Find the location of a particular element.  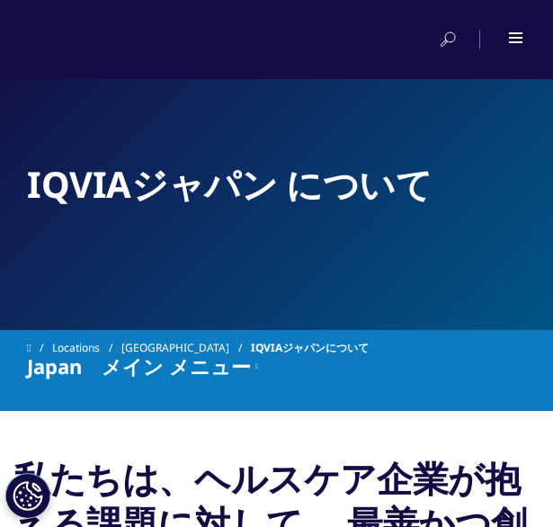

a: Locations is located at coordinates (86, 348).